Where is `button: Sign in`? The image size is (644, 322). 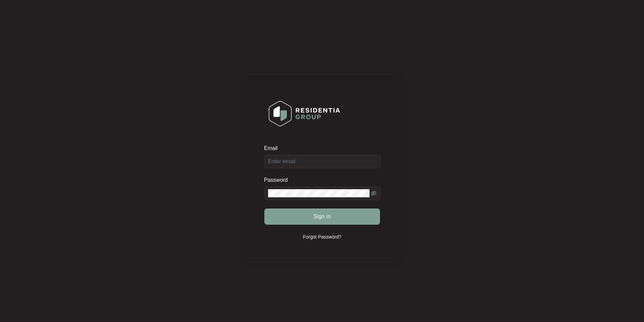 button: Sign in is located at coordinates (322, 217).